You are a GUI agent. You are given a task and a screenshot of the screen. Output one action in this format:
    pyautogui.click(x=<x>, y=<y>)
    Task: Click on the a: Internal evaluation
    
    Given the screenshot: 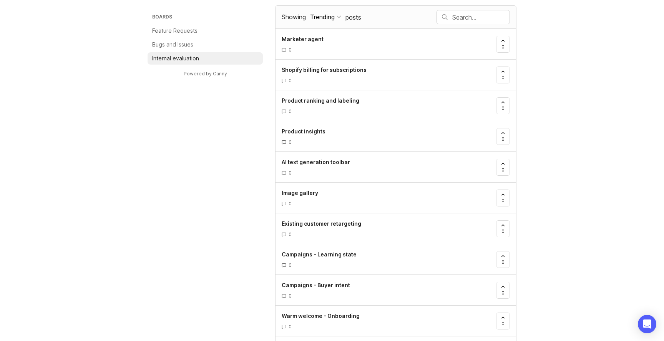 What is the action you would take?
    pyautogui.click(x=205, y=58)
    